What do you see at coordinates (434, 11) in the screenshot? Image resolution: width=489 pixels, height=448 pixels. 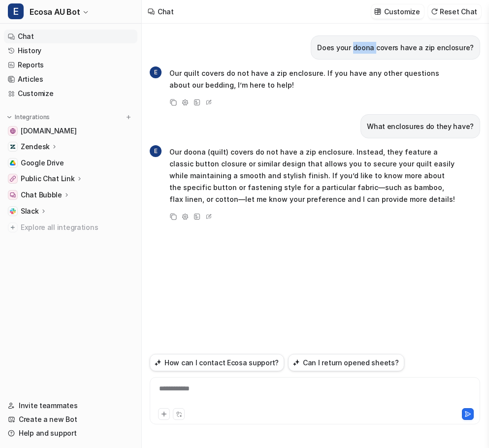 I see `img: reset` at bounding box center [434, 11].